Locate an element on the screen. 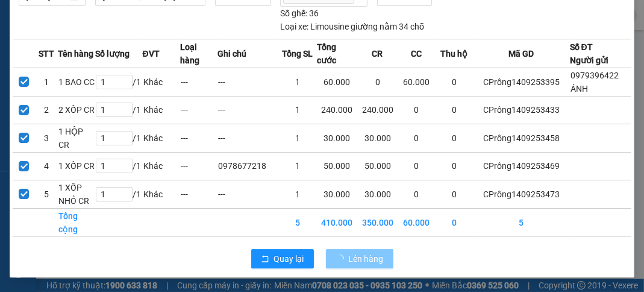 This screenshot has width=644, height=292. td: 350.000 is located at coordinates (377, 222).